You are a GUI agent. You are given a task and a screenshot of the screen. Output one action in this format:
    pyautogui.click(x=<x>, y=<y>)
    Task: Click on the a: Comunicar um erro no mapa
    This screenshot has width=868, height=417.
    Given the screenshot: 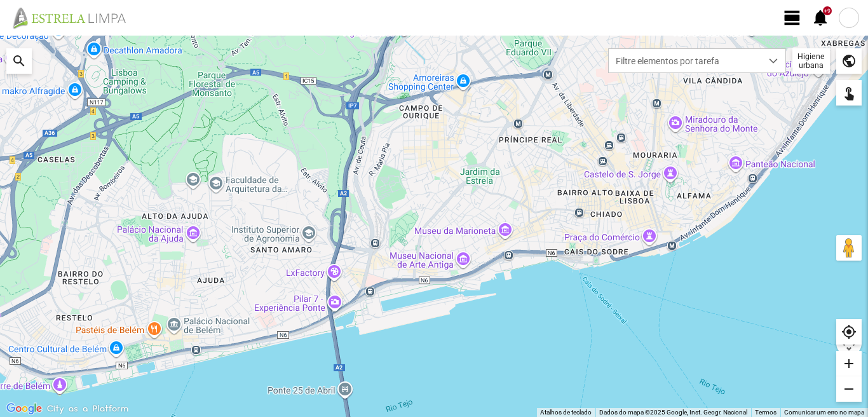 What is the action you would take?
    pyautogui.click(x=824, y=412)
    